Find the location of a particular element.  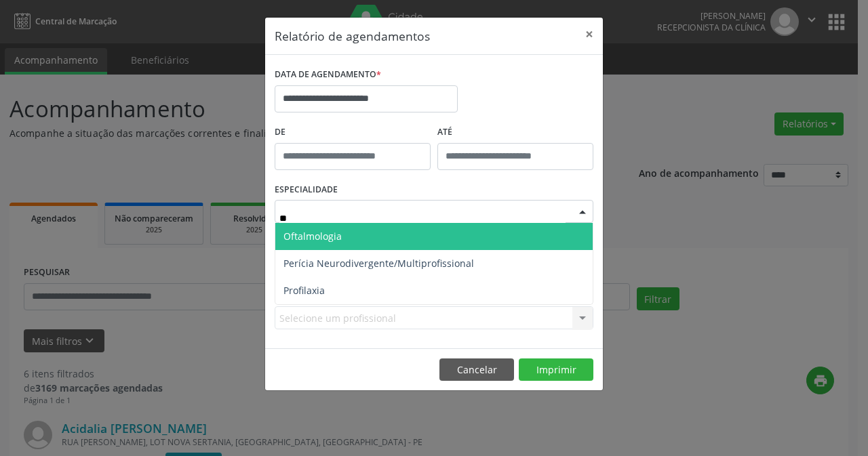

label: DATA DE AGENDAMENTO is located at coordinates (328, 75).